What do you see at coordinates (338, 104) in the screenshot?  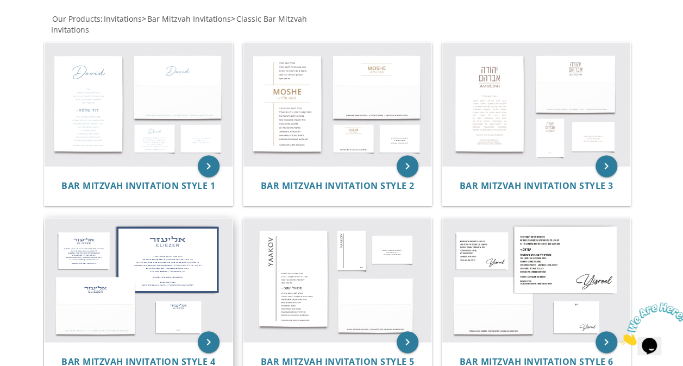 I see `img: Bar Mitzvah Invitation Style 2` at bounding box center [338, 104].